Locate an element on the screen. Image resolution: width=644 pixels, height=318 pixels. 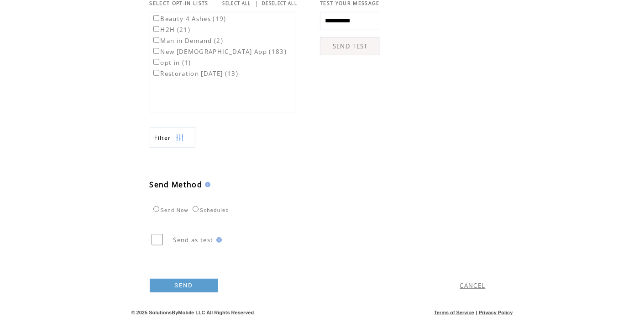
span: Send as test is located at coordinates (194, 240).